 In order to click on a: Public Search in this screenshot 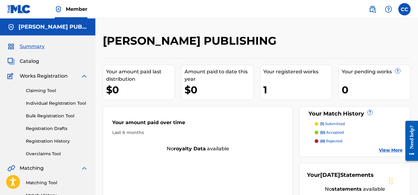, I will do `click(373, 9)`.